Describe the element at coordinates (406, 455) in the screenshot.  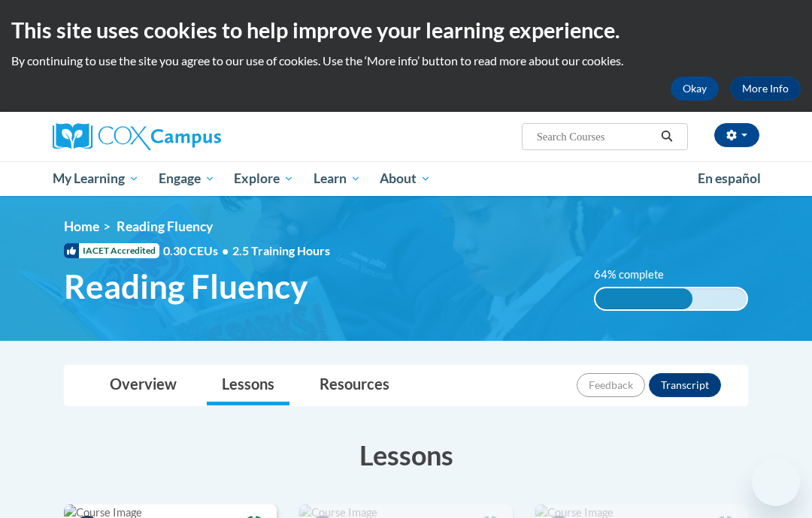
I see `h3: Lessons` at that location.